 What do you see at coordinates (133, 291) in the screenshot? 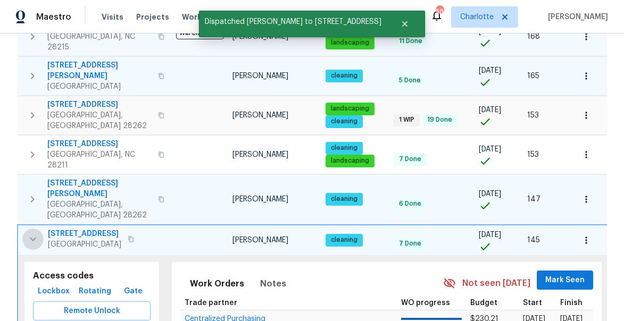
I see `button: Gate` at bounding box center [133, 291].